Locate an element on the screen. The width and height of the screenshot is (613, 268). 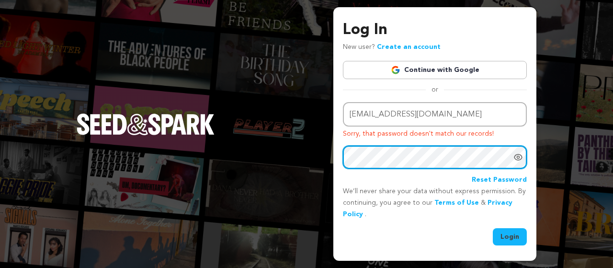
img: Seed&Spark Logo is located at coordinates (146, 124).